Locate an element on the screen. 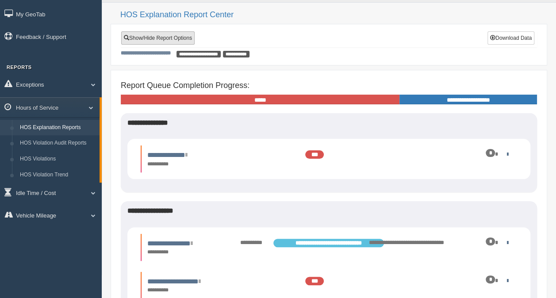 The width and height of the screenshot is (556, 298). button: Download Data is located at coordinates (511, 38).